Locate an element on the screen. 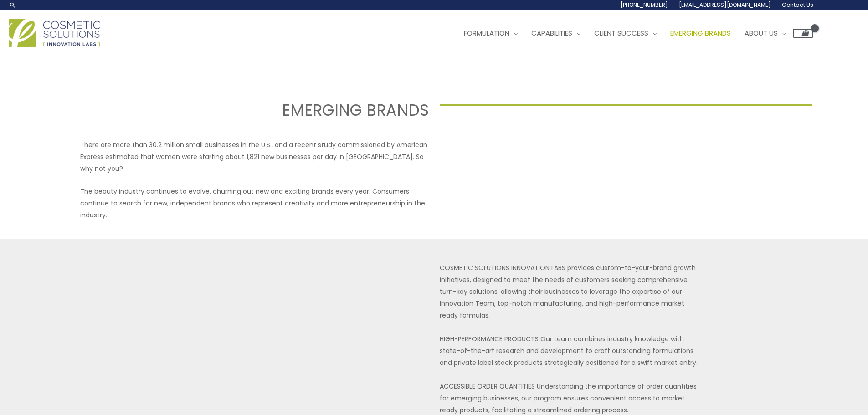  h2: EMERGING BRANDS is located at coordinates (242, 110).